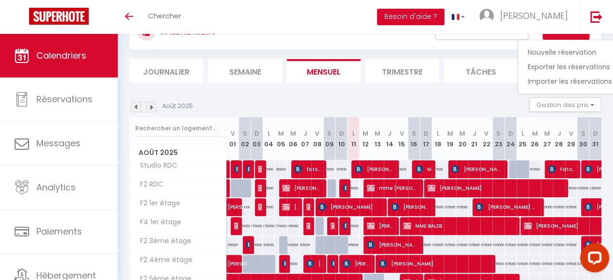 Image resolution: width=613 pixels, height=280 pixels. What do you see at coordinates (305, 139) in the screenshot?
I see `th: 07` at bounding box center [305, 139].